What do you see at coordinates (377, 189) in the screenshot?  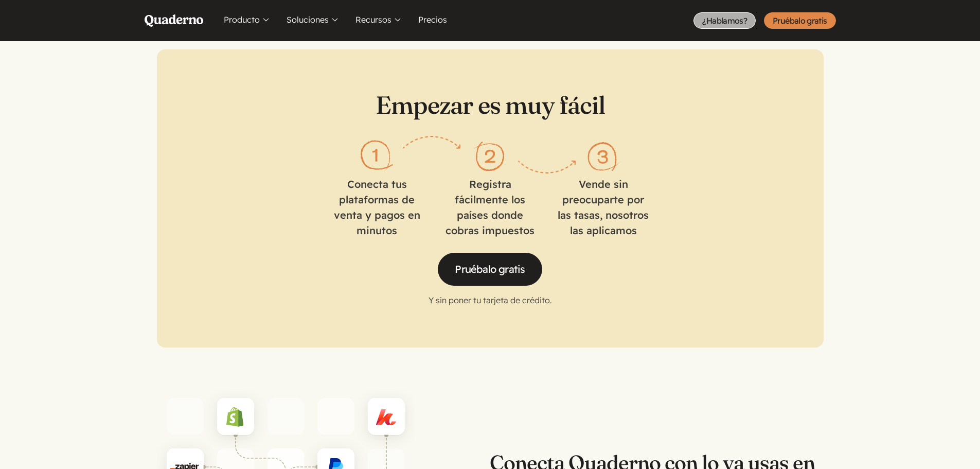 I see `li: Conecta tus plataformas de venta y pagos en minutos` at bounding box center [377, 189].